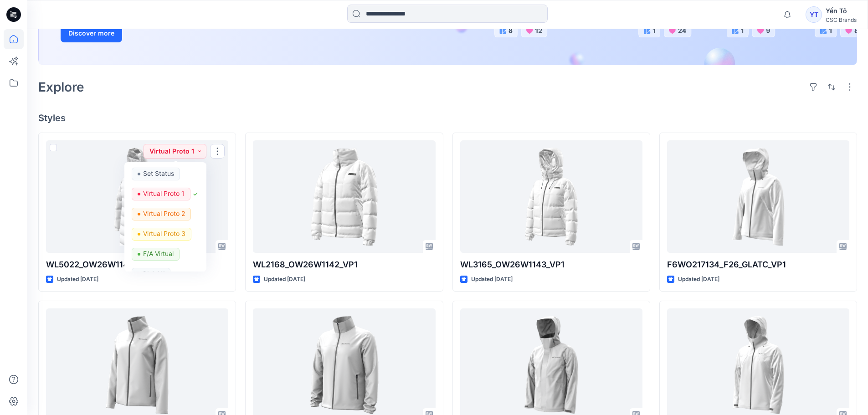 This screenshot has height=415, width=868. I want to click on p: WL2168_OW26W1142_VP1, so click(344, 264).